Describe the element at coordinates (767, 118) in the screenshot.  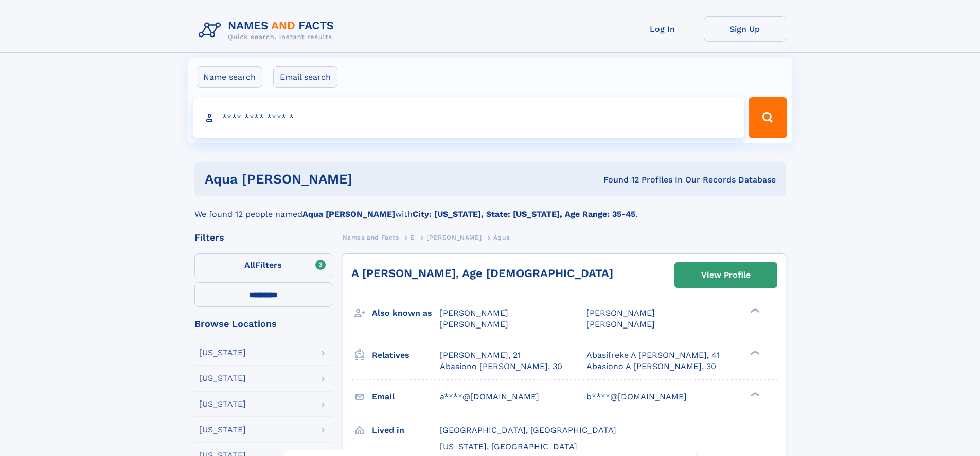
I see `button: Search Button` at that location.